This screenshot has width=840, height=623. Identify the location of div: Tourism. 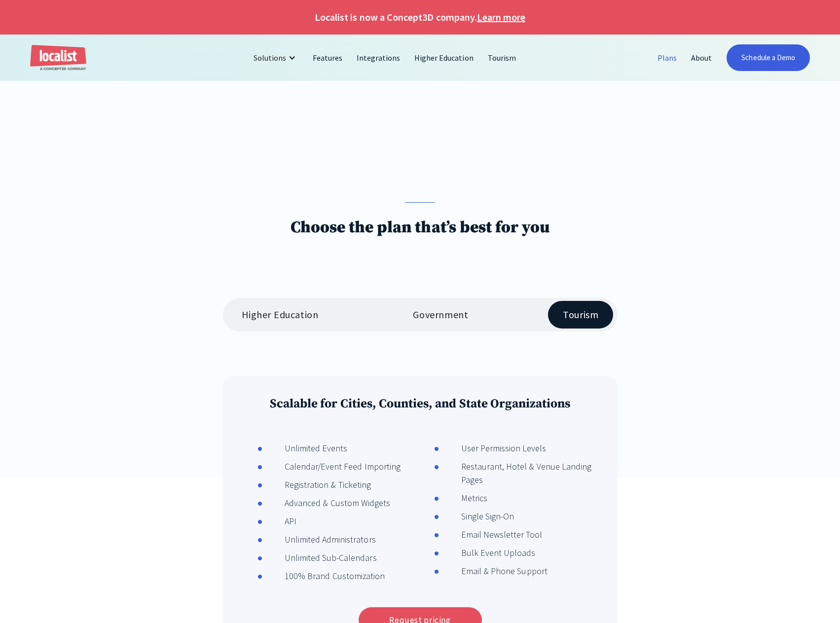
(580, 315).